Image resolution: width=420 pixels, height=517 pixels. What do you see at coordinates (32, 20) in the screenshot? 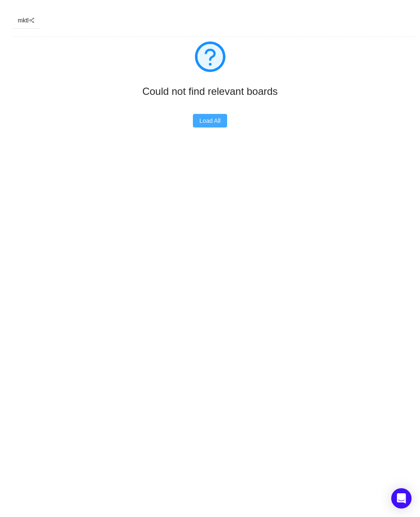
I see `i: icon: share-alt` at bounding box center [32, 20].